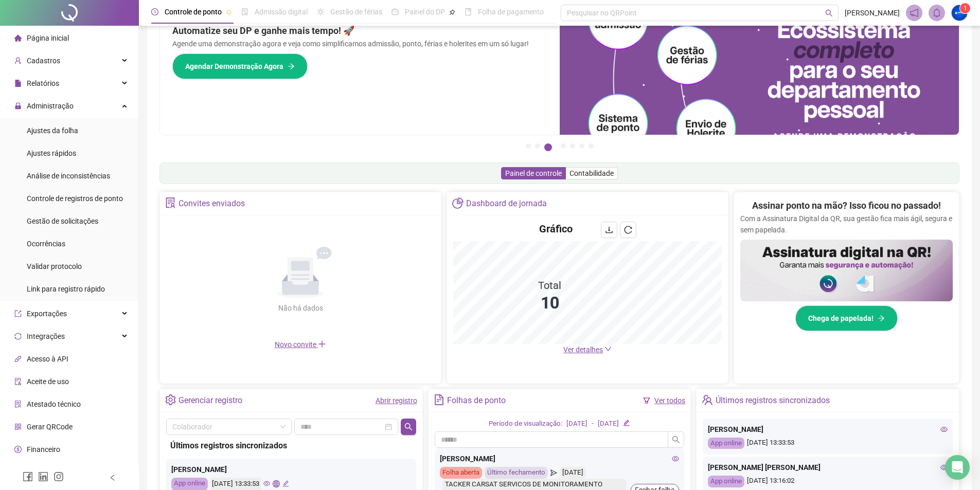  What do you see at coordinates (439, 399) in the screenshot?
I see `span: file-text` at bounding box center [439, 399].